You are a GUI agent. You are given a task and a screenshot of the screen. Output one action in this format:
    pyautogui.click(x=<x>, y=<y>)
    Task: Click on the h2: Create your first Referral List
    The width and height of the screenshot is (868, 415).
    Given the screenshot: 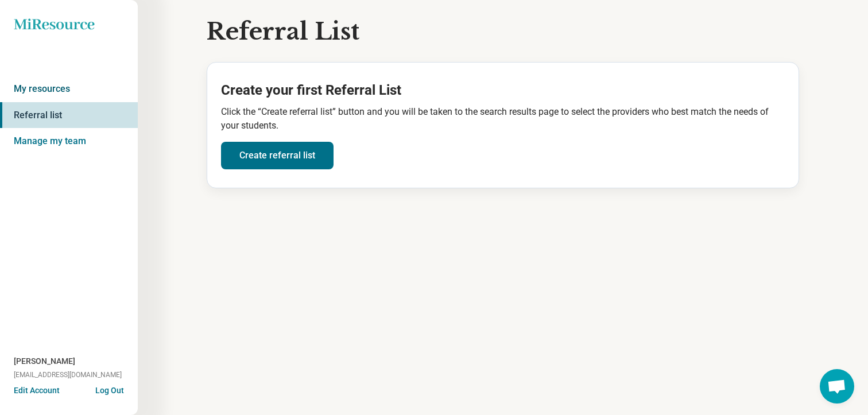 What is the action you would take?
    pyautogui.click(x=503, y=90)
    